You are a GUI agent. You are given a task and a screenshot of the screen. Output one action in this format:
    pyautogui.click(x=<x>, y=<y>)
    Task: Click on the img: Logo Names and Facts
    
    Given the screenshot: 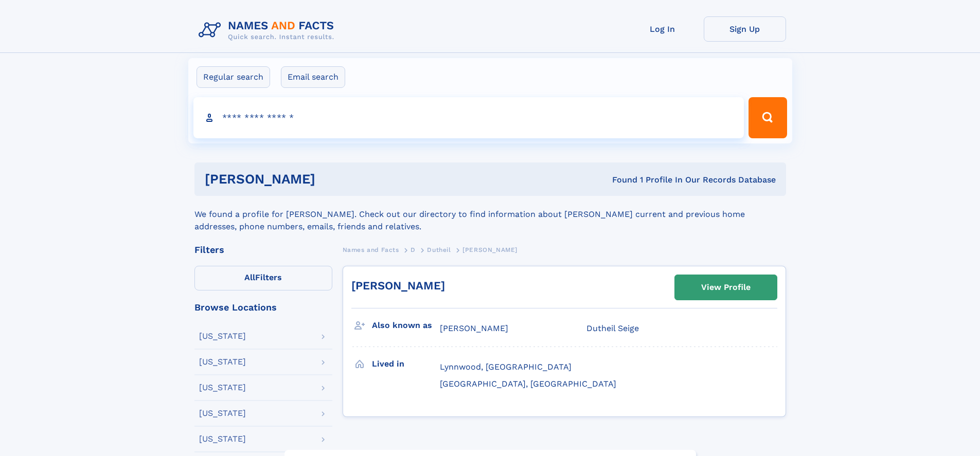 What is the action you would take?
    pyautogui.click(x=268, y=31)
    